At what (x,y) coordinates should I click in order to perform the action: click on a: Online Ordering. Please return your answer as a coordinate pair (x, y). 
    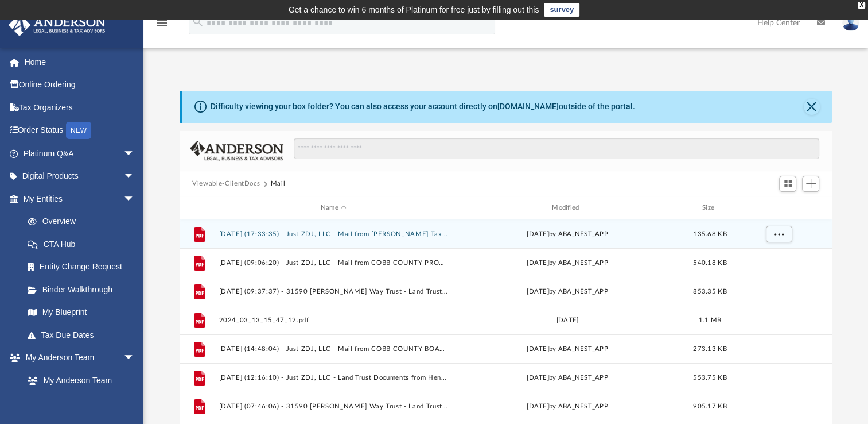
    Looking at the image, I should click on (80, 85).